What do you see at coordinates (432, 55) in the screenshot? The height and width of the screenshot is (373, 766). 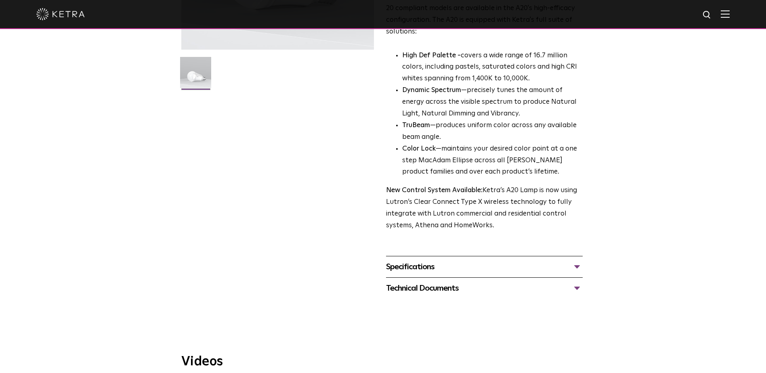 I see `strong: High Def Palette -` at bounding box center [432, 55].